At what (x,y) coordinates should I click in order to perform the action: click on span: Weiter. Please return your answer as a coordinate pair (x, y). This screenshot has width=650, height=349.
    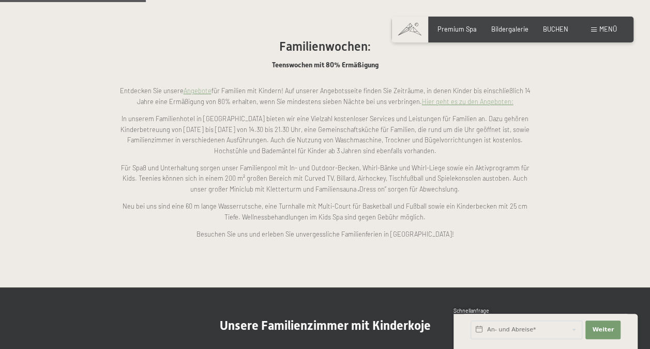
    Looking at the image, I should click on (603, 329).